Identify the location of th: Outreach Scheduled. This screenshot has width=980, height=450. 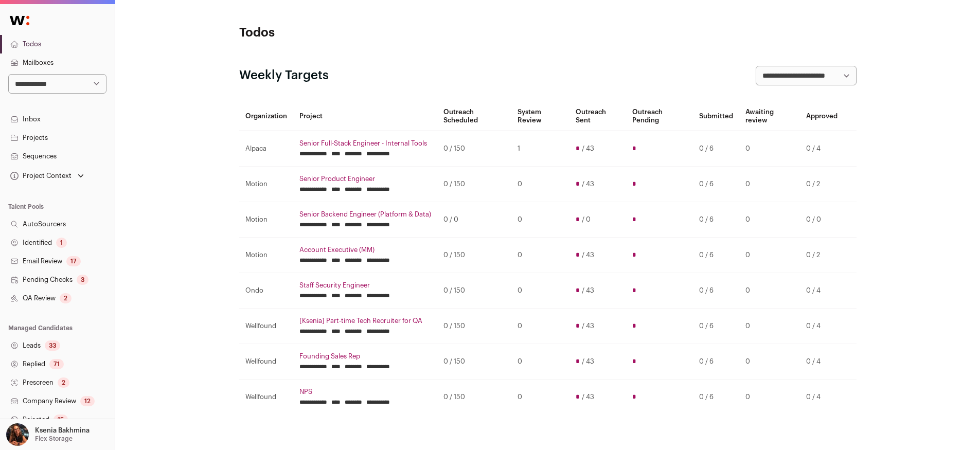
(474, 116).